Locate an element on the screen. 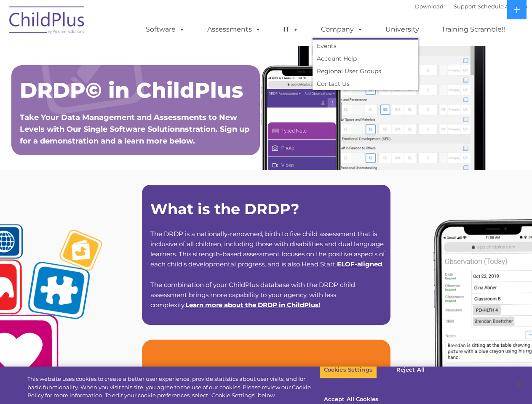  a: Regional User Groups is located at coordinates (365, 71).